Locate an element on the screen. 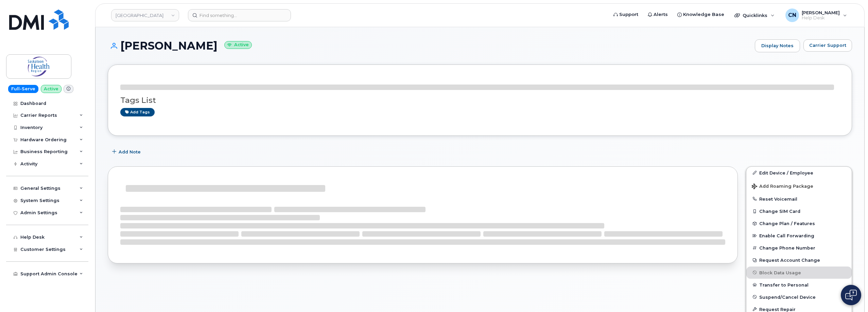 The width and height of the screenshot is (868, 312). button: Request Account Change is located at coordinates (799, 260).